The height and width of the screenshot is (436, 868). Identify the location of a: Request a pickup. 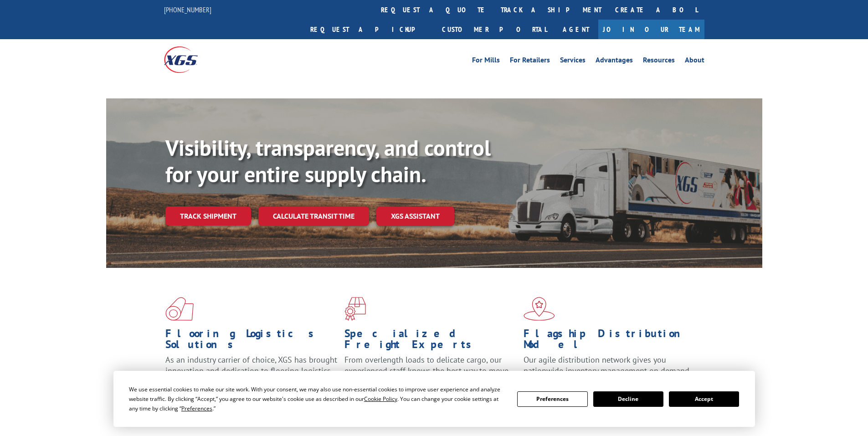
(369, 29).